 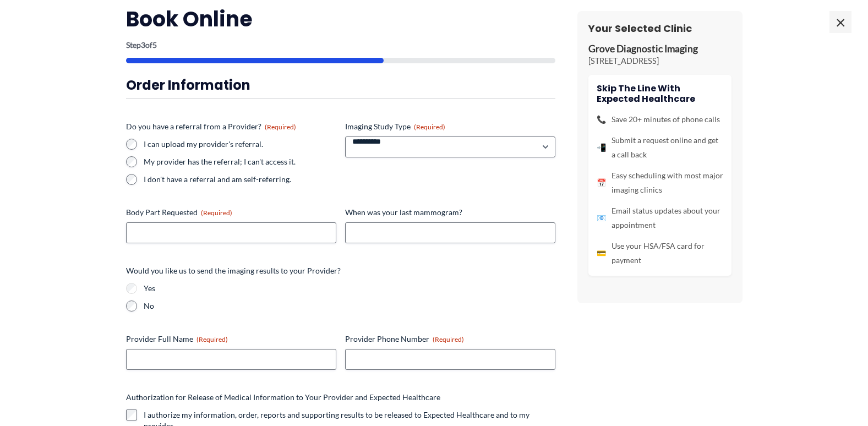 What do you see at coordinates (340, 19) in the screenshot?
I see `h2: Book Online` at bounding box center [340, 19].